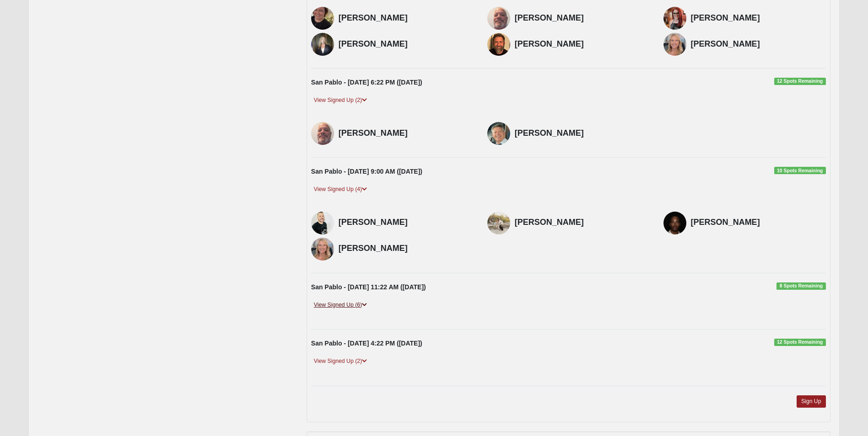 Image resolution: width=868 pixels, height=436 pixels. I want to click on img: Shannon Desmond, so click(323, 44).